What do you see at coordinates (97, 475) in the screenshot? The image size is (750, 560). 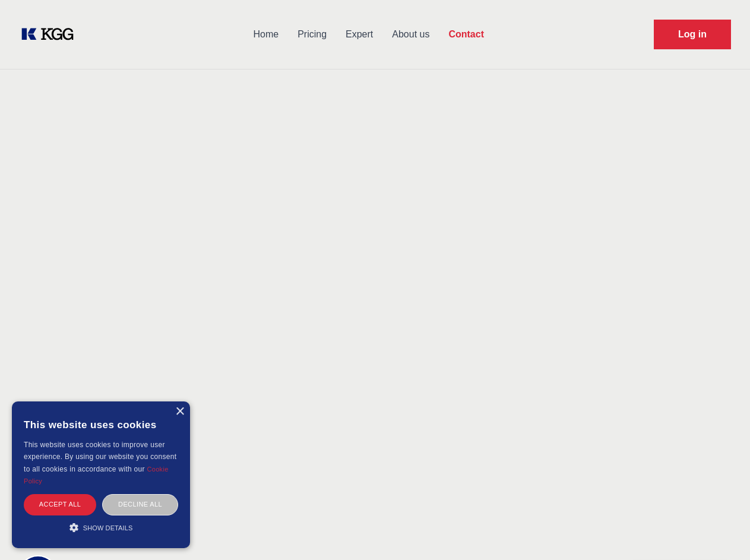 I see `a: Cookie Policy` at bounding box center [97, 475].